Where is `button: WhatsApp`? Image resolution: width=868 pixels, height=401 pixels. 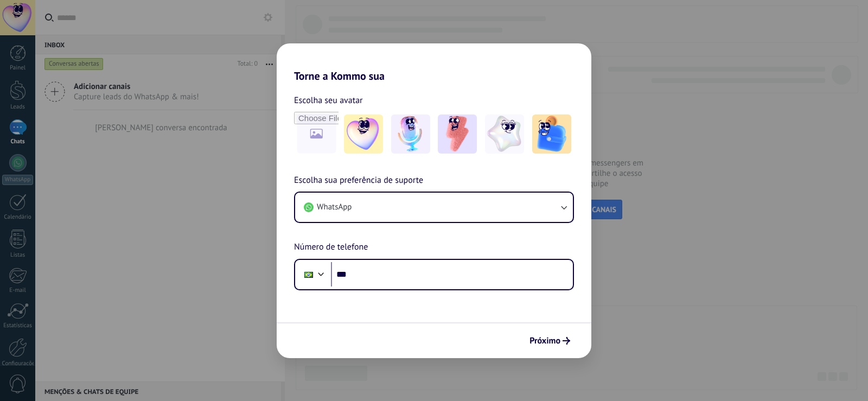
button: WhatsApp is located at coordinates (434, 207).